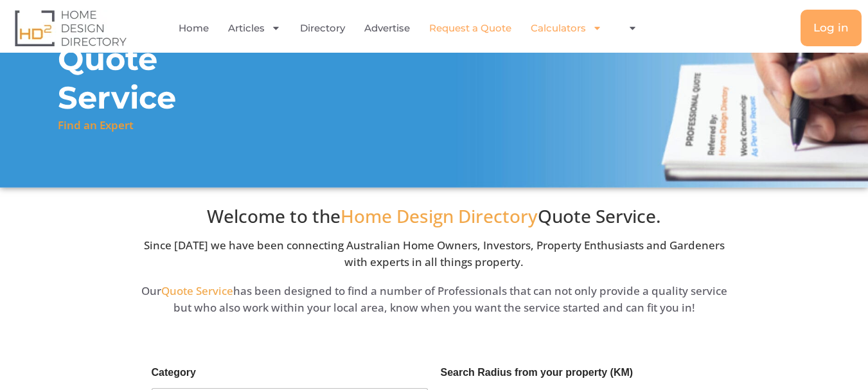 This screenshot has width=868, height=390. What do you see at coordinates (412, 29) in the screenshot?
I see `nav: Menu` at bounding box center [412, 29].